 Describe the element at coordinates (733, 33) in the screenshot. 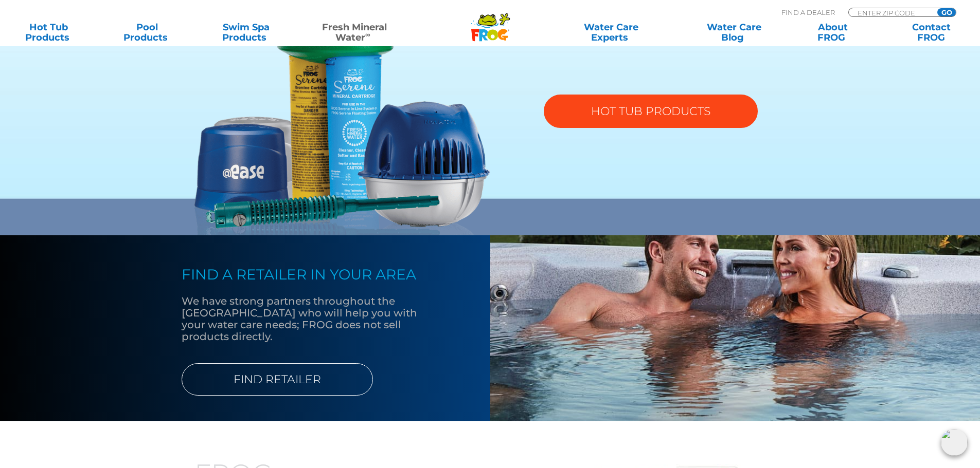

I see `a: Water CareBlog` at that location.